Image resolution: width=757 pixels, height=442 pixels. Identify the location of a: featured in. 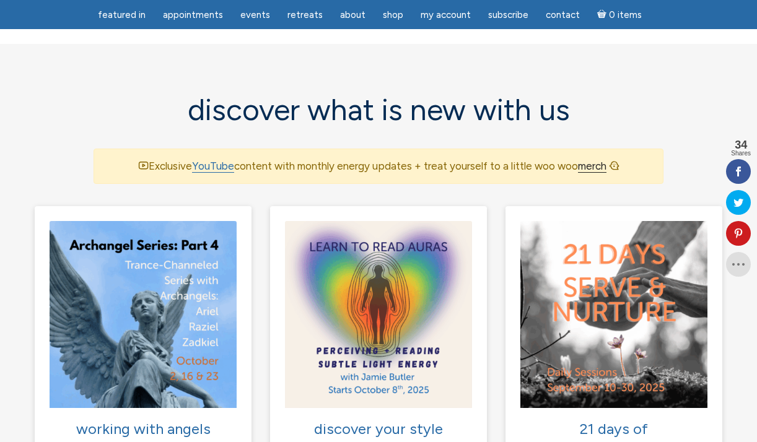
(121, 15).